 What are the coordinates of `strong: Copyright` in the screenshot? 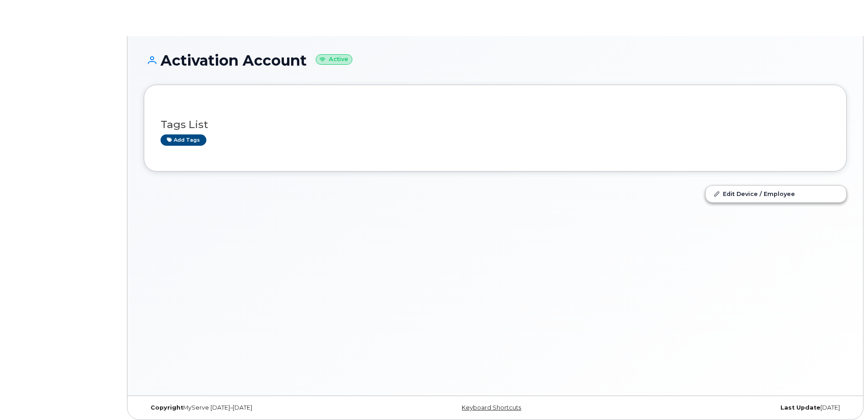 It's located at (167, 408).